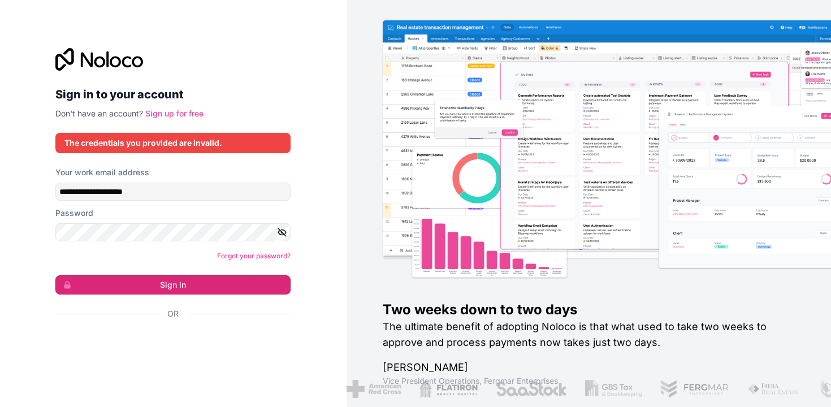  I want to click on a: Sign up for free, so click(174, 113).